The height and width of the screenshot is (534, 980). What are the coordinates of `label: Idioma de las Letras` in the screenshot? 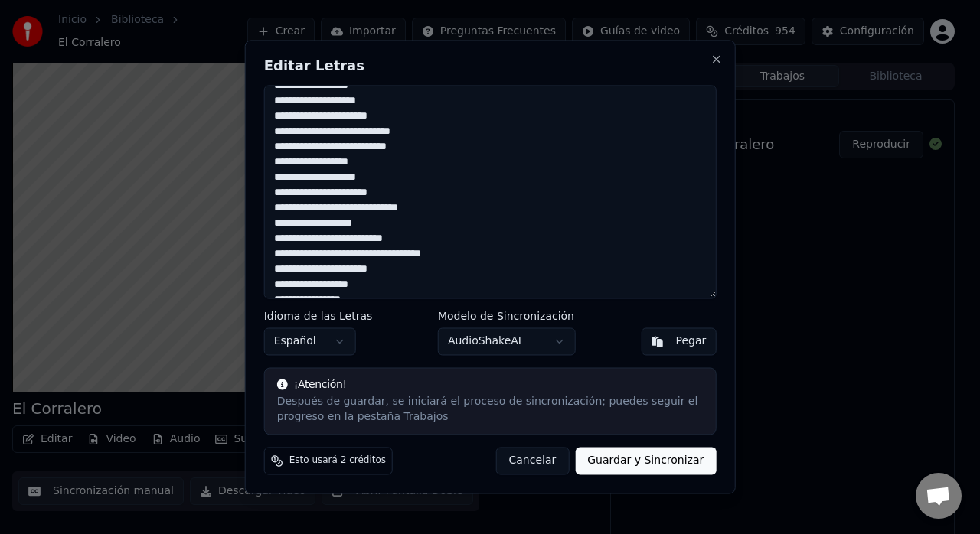 It's located at (318, 317).